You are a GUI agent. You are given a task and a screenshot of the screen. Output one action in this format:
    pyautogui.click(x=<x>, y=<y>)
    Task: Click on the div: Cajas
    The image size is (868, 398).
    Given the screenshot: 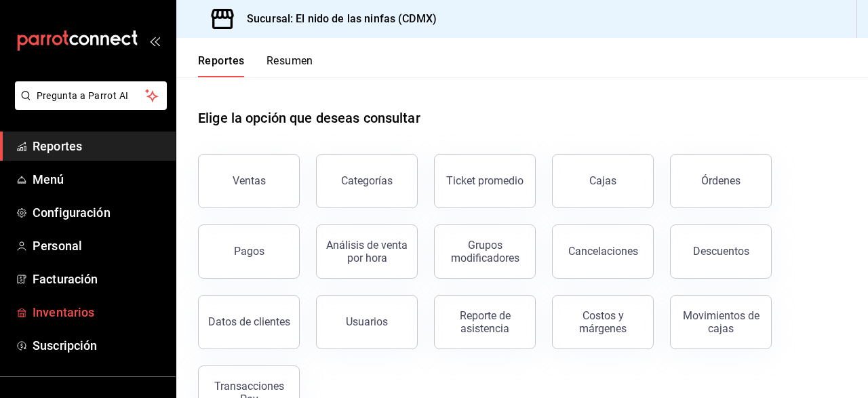 What is the action you would take?
    pyautogui.click(x=603, y=180)
    